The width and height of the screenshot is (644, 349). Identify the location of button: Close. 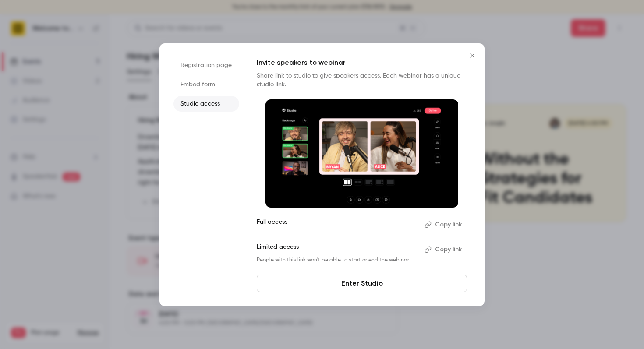
(472, 56).